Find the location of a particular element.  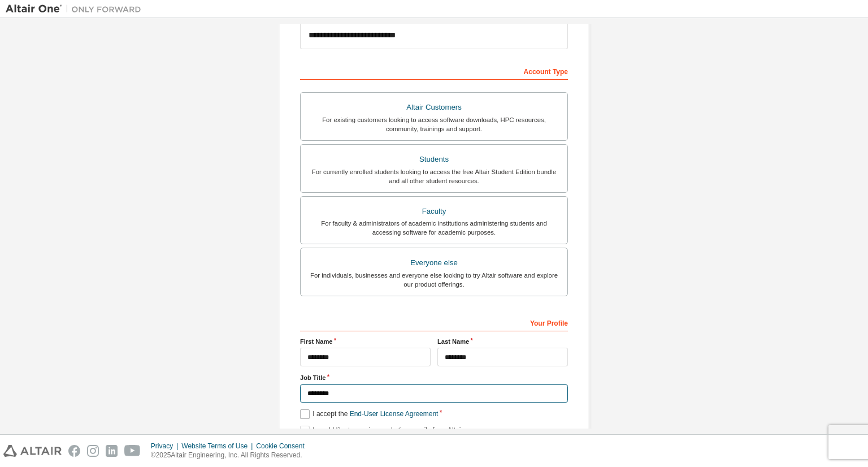

img: facebook.svg is located at coordinates (74, 451).